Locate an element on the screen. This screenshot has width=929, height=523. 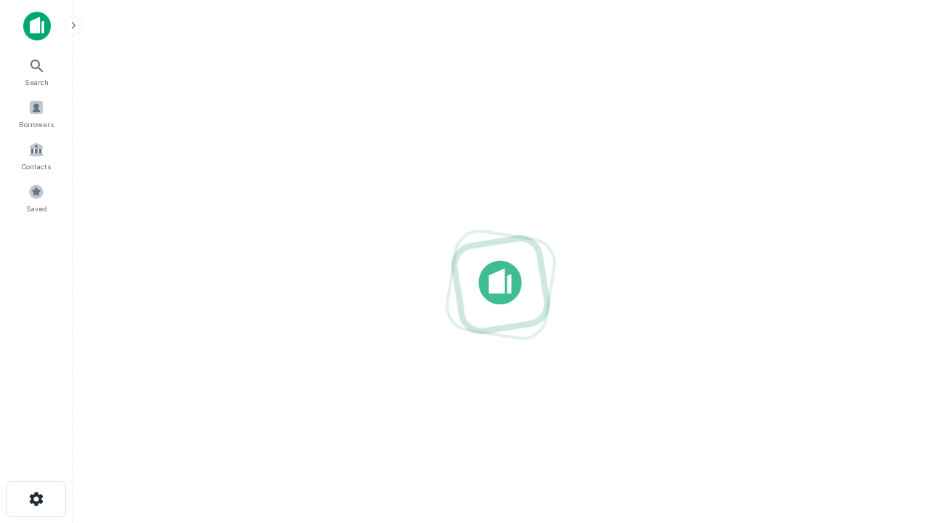
div: Contacts is located at coordinates (36, 155).